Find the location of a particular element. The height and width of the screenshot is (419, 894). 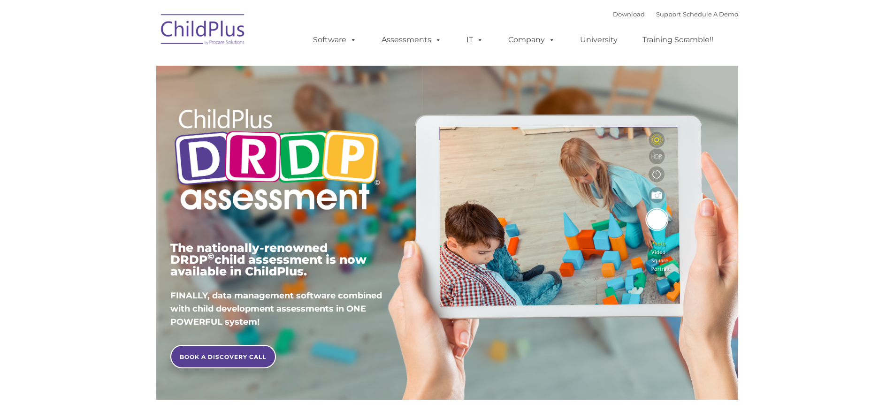

a: Download is located at coordinates (629, 14).